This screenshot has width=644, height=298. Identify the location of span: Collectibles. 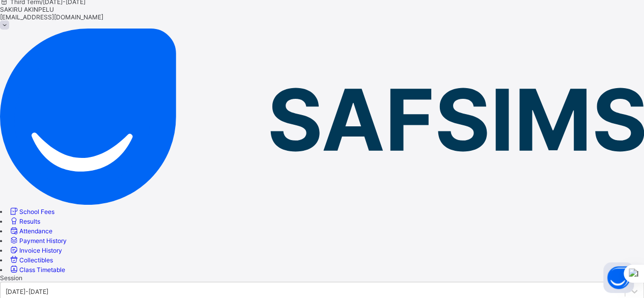
(36, 259).